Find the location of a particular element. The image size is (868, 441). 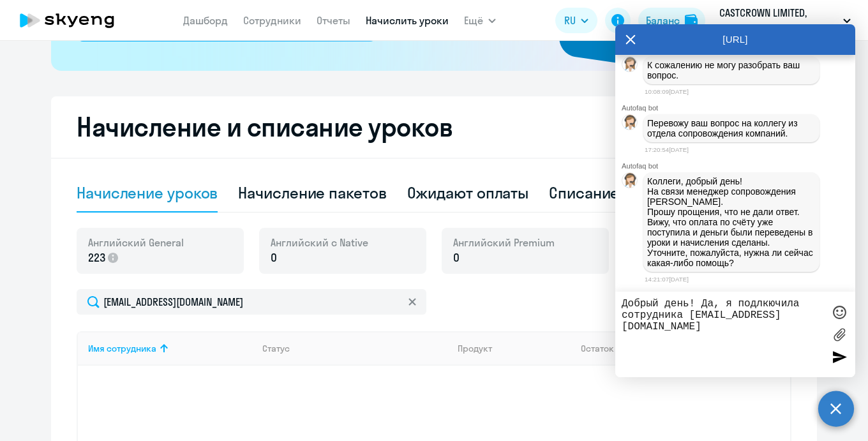

div: Баланс is located at coordinates (662, 20).